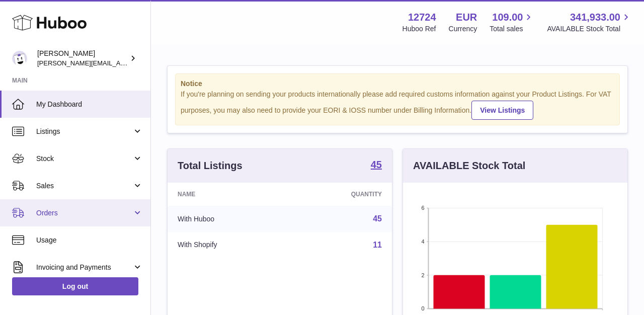  I want to click on span: Sales, so click(84, 186).